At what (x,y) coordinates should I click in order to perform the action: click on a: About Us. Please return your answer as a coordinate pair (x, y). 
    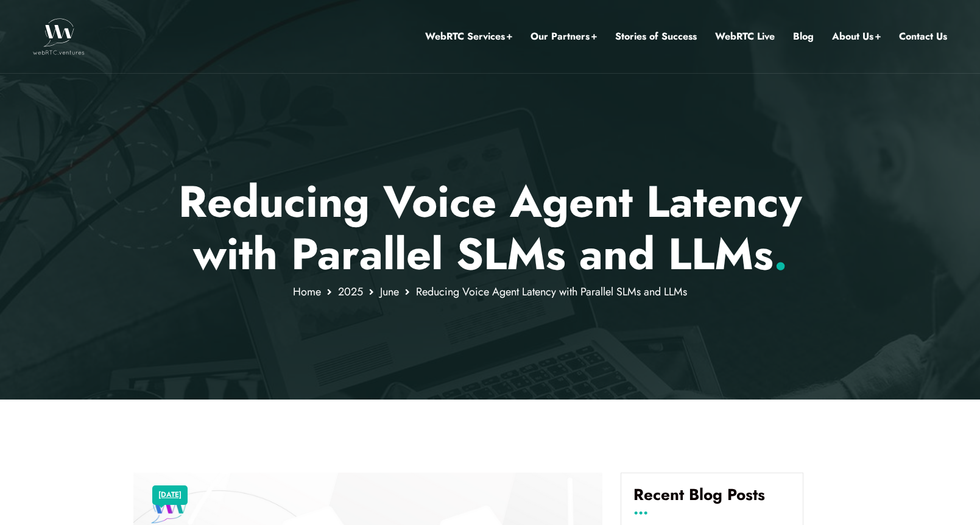
    Looking at the image, I should click on (856, 36).